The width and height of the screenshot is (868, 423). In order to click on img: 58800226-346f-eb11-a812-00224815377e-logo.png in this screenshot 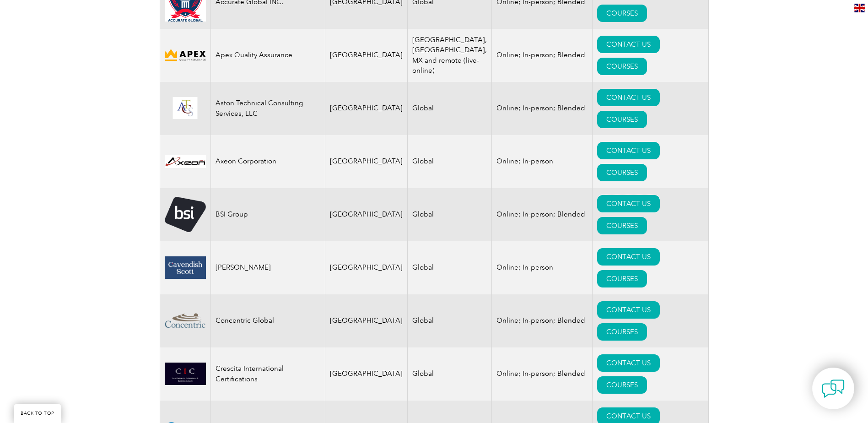, I will do `click(185, 268)`.